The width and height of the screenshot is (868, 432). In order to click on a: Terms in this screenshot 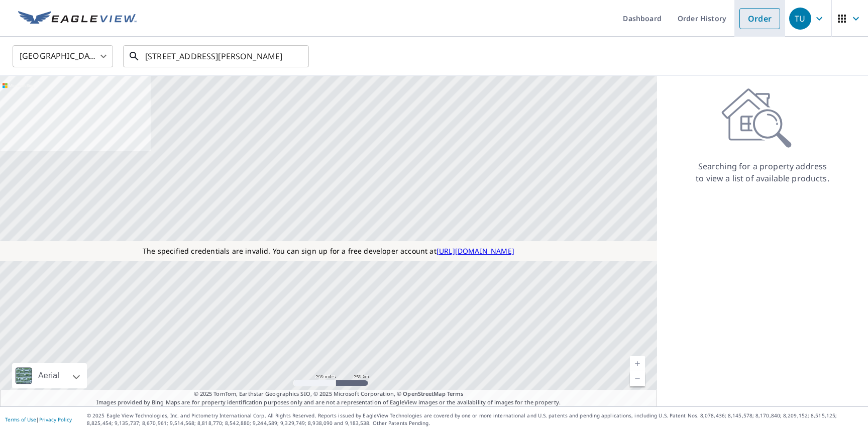, I will do `click(455, 393)`.